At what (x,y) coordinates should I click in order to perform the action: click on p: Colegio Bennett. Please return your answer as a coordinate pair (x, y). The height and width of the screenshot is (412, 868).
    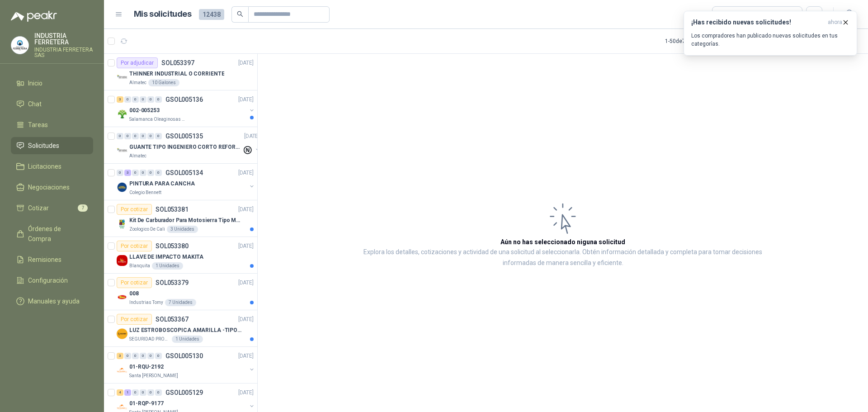
    Looking at the image, I should click on (145, 193).